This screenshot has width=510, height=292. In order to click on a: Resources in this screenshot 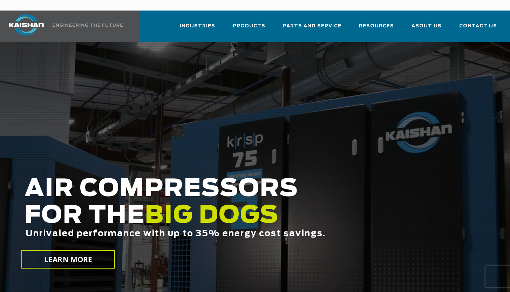, I will do `click(376, 29)`.